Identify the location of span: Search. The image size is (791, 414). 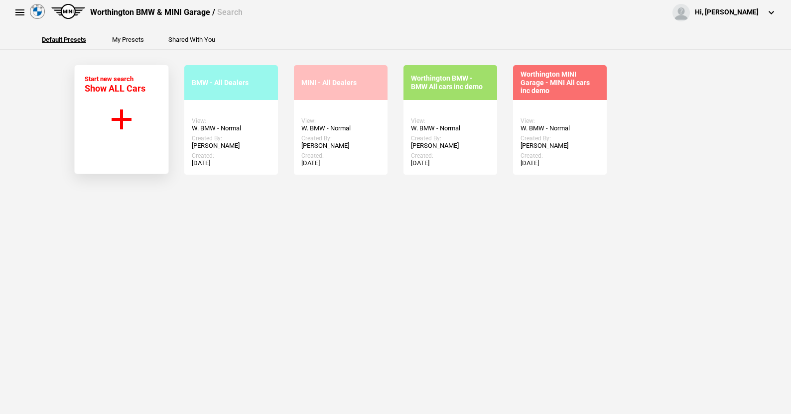
(230, 12).